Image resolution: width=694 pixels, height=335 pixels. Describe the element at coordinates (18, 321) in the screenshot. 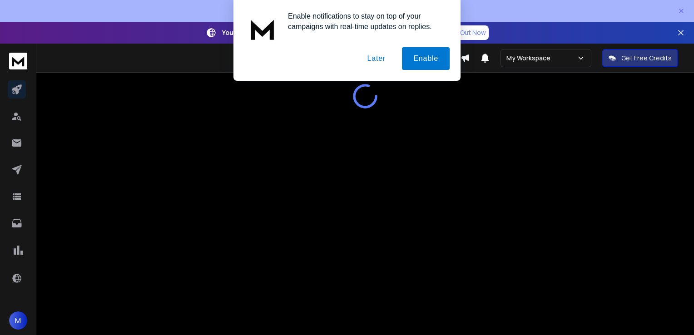

I see `button: M` at that location.